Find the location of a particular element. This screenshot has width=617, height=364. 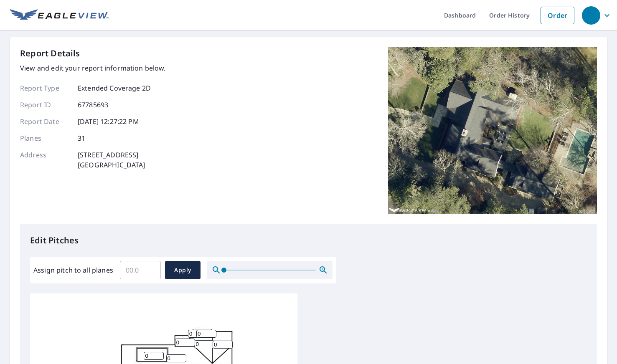

p: Report Date is located at coordinates (45, 122).